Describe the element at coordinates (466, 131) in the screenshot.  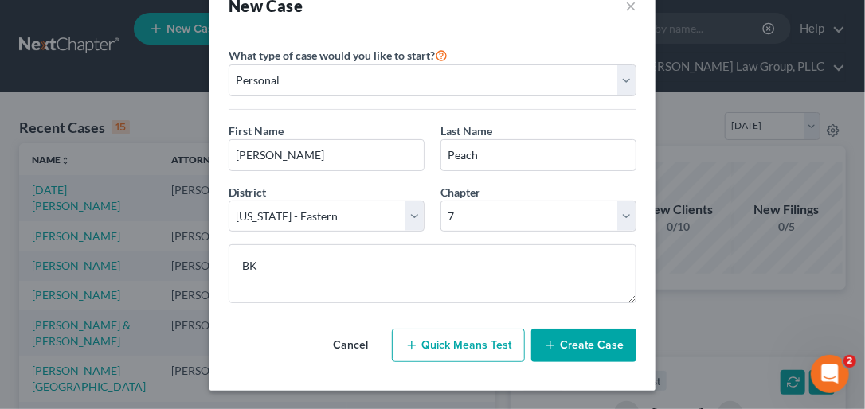
I see `span: Last Name` at that location.